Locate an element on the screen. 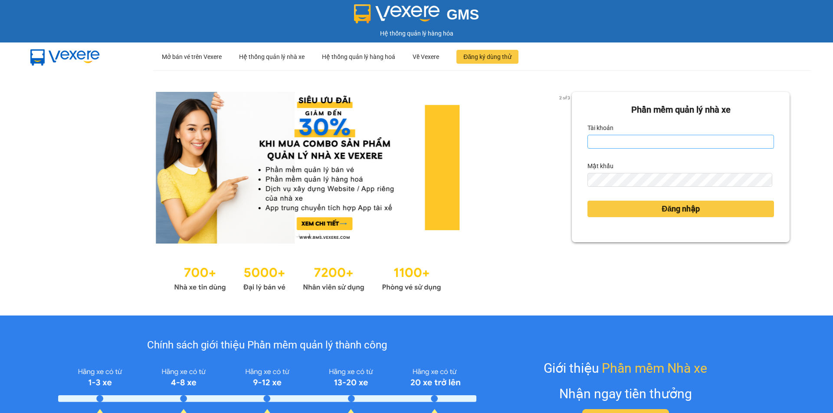 Image resolution: width=833 pixels, height=413 pixels. div: Giới thiệu is located at coordinates (625, 368).